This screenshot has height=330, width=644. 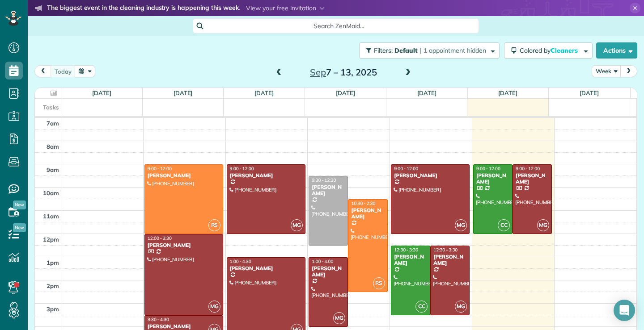 I want to click on h2: 7 – 13, 2025, so click(x=344, y=72).